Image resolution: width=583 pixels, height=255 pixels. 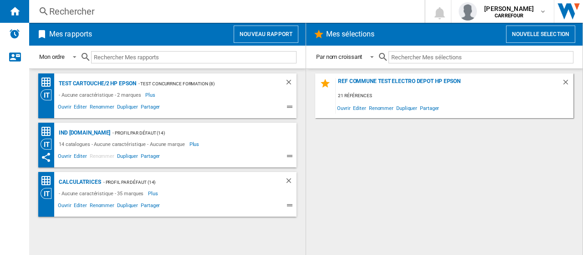 What do you see at coordinates (449, 84) in the screenshot?
I see `div: Ref commune test electro depot HP EPSON` at bounding box center [449, 84].